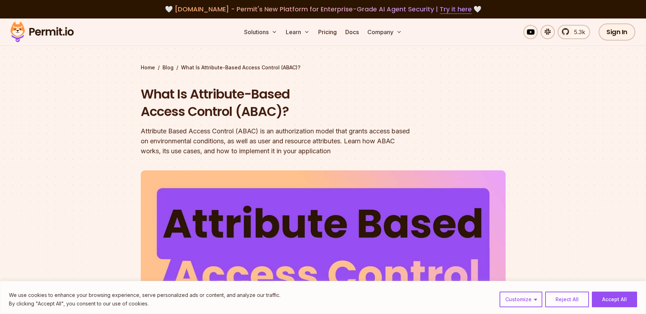 The image size is (646, 314). What do you see at coordinates (145, 296) in the screenshot?
I see `p: We use cookies to enhance your browsing experience, serve personalized ads or content, and analyz...` at bounding box center [145, 296].